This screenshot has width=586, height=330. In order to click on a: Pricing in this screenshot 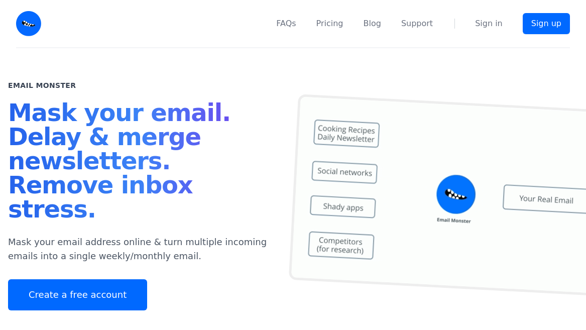, I will do `click(330, 24)`.